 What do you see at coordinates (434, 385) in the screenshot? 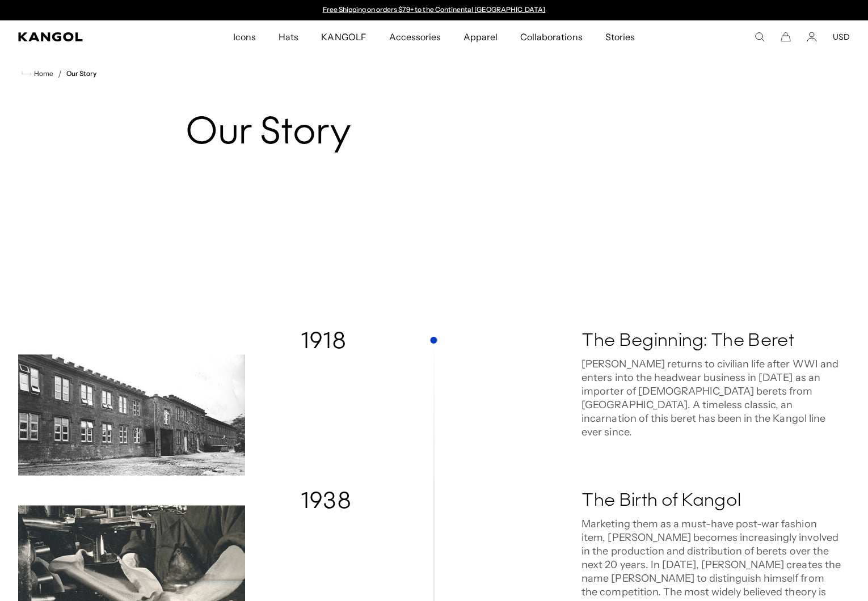
I see `h2: 1918` at bounding box center [434, 385].